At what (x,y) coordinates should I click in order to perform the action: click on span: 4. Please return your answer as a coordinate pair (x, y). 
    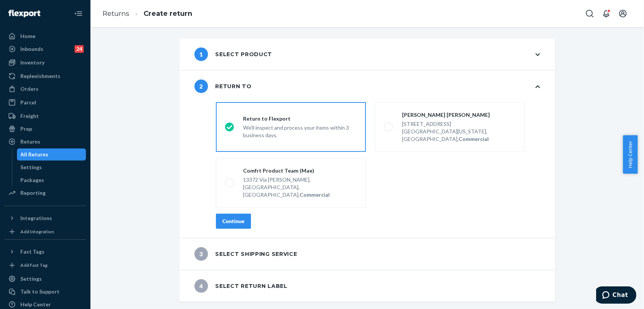
    Looking at the image, I should click on (201, 286).